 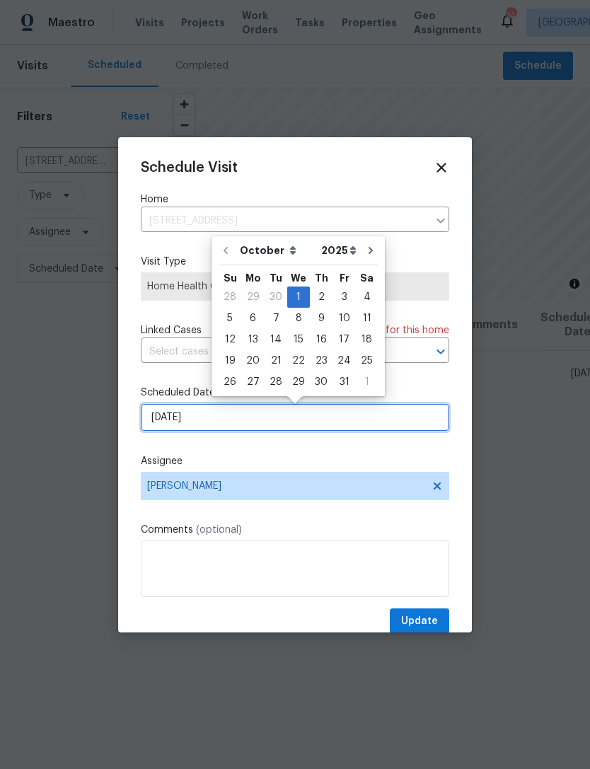 I want to click on input: Enter in an address, so click(x=284, y=221).